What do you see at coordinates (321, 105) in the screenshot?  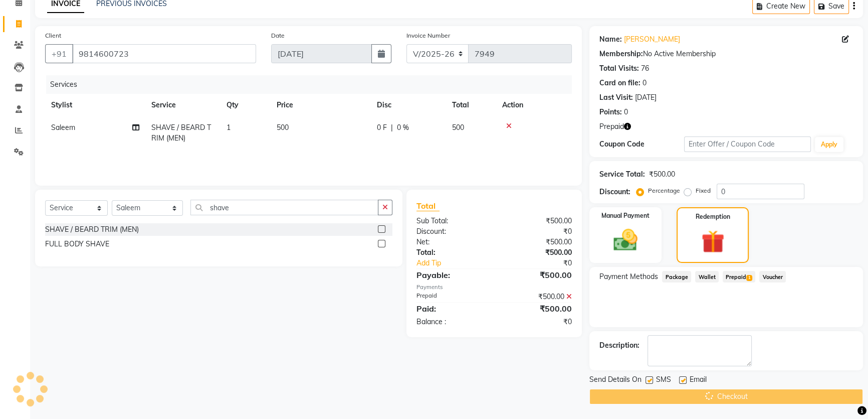 I see `th: Price` at bounding box center [321, 105].